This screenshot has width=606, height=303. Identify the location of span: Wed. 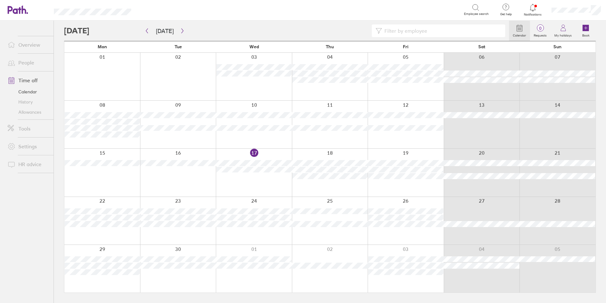
(254, 47).